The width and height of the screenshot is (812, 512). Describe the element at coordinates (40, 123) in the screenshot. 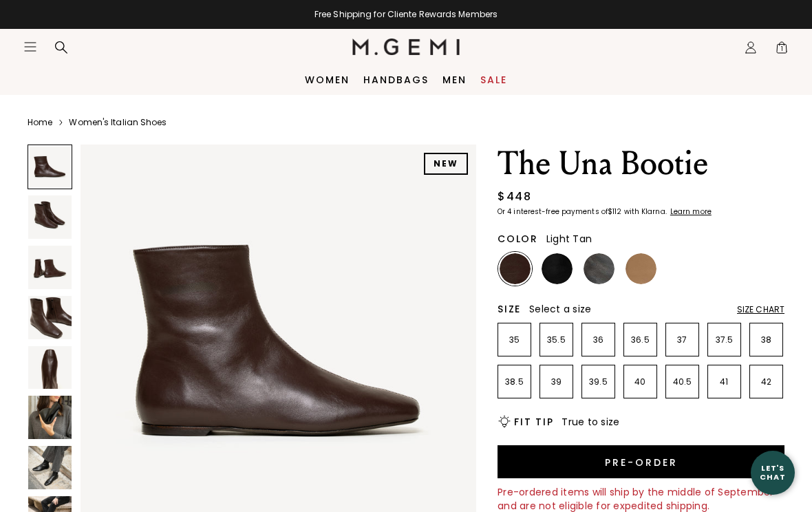

I see `a: Home` at that location.